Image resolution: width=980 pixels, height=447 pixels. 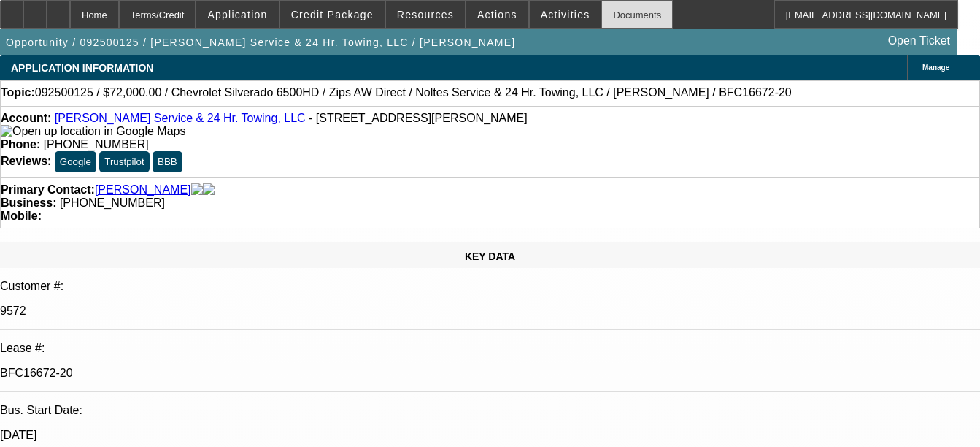 What do you see at coordinates (92, 131) in the screenshot?
I see `img: Open up location in Google Maps` at bounding box center [92, 131].